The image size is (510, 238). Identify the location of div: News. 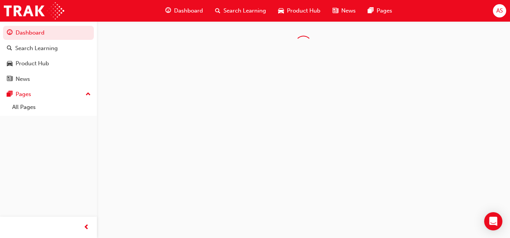
(23, 79).